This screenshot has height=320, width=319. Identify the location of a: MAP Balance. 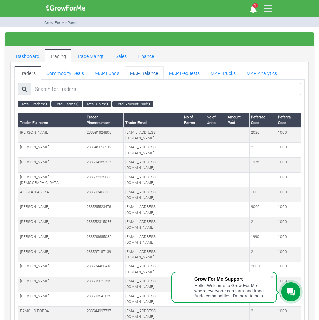
(144, 72).